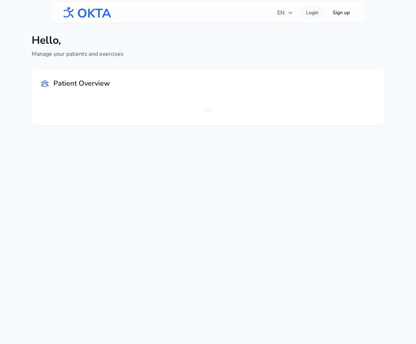  What do you see at coordinates (86, 13) in the screenshot?
I see `a: OKTA logo` at bounding box center [86, 13].